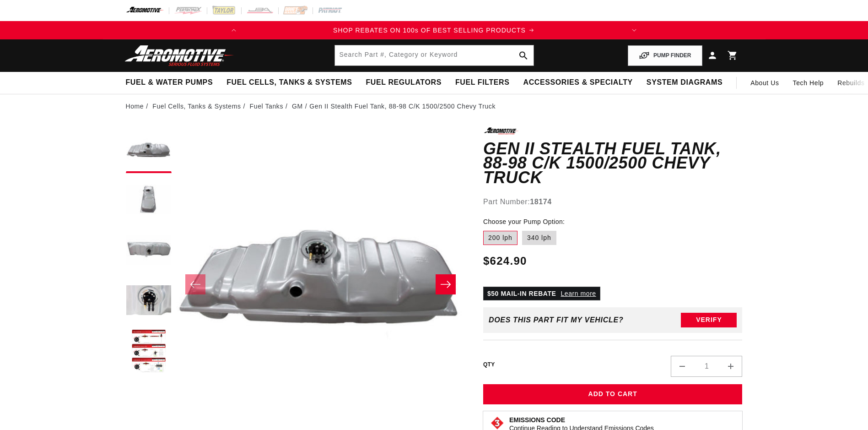 The height and width of the screenshot is (430, 868). Describe the element at coordinates (808, 83) in the screenshot. I see `span: Tech Help` at that location.